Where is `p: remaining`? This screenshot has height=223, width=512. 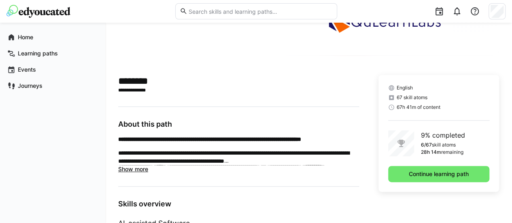 p: remaining is located at coordinates (452, 152).